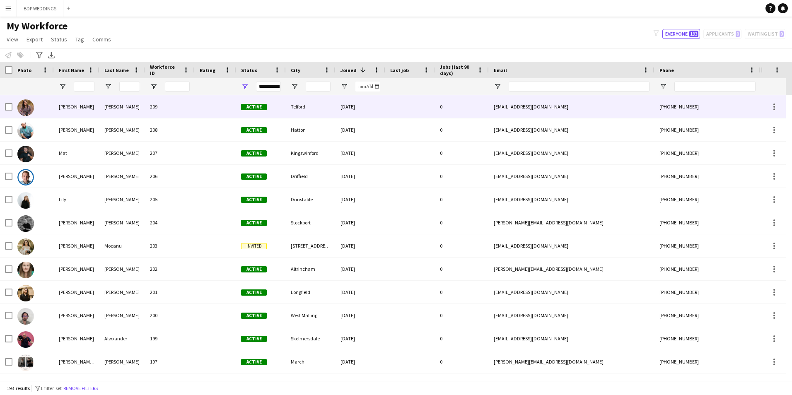 The height and width of the screenshot is (395, 792). I want to click on input: Phone Filter Input, so click(715, 87).